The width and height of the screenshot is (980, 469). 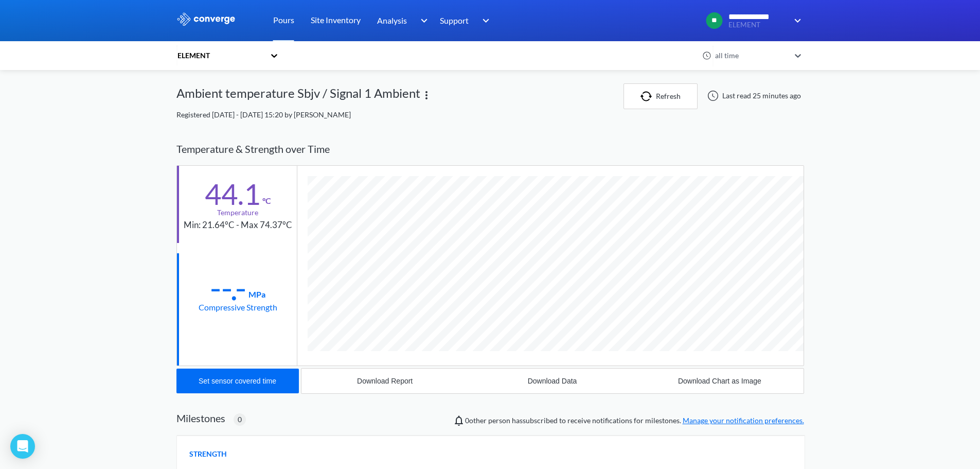 What do you see at coordinates (238, 212) in the screenshot?
I see `div: Temperature` at bounding box center [238, 212].